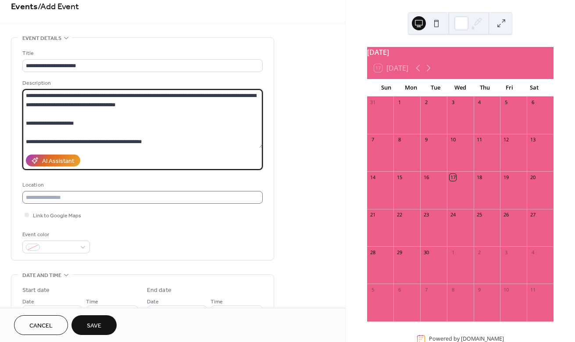 The width and height of the screenshot is (575, 342). I want to click on div: Fri, so click(510, 88).